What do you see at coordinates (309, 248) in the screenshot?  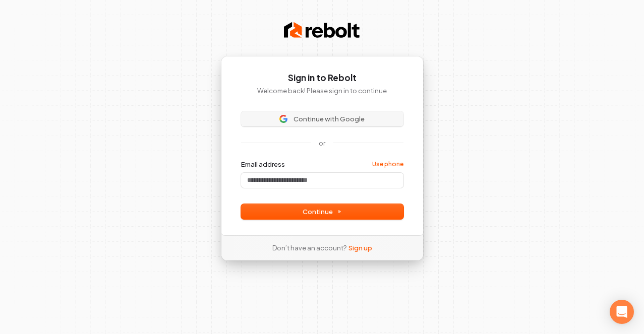 I see `span: Don’t have an account?` at bounding box center [309, 248].